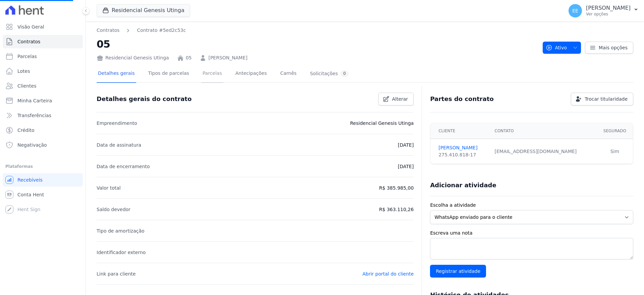  I want to click on td: Sim, so click(615, 152).